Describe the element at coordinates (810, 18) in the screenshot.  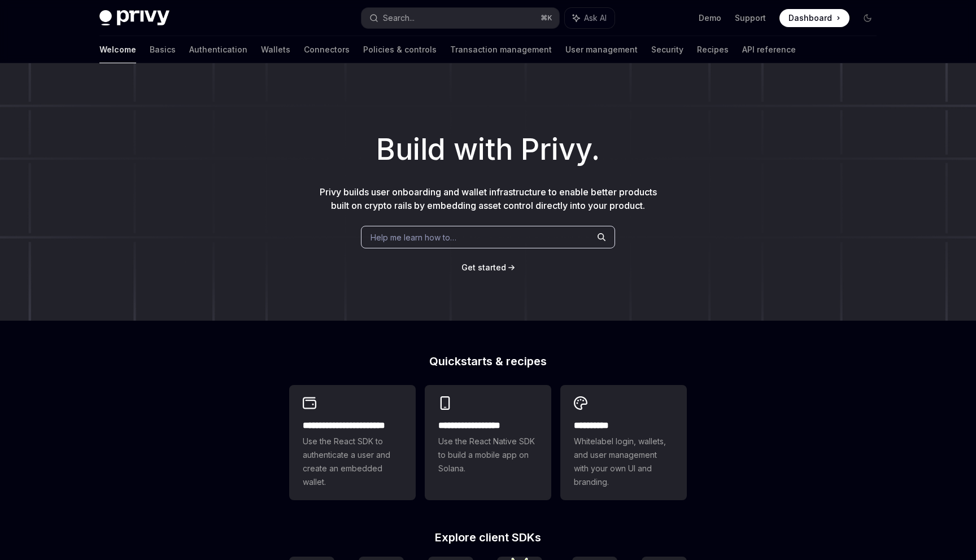
I see `span: Dashboard` at that location.